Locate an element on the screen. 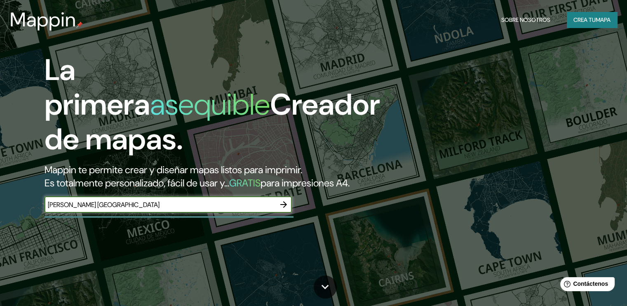  img: pin de mapeo is located at coordinates (80, 25).